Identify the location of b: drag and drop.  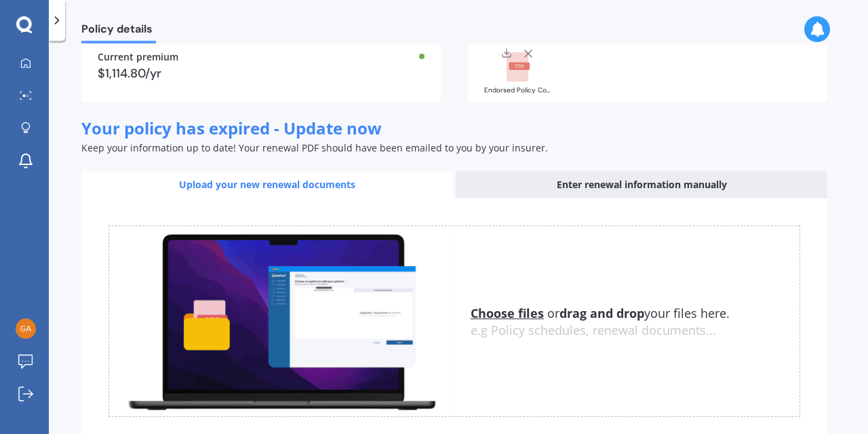
(601, 313).